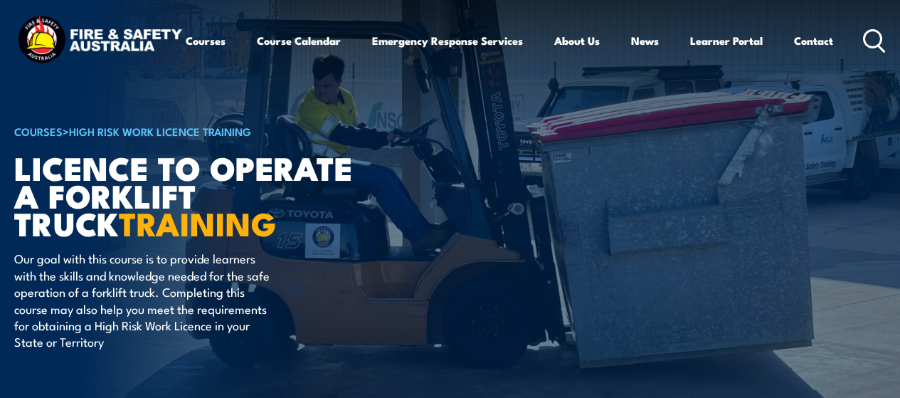 The height and width of the screenshot is (398, 900). Describe the element at coordinates (644, 41) in the screenshot. I see `a: News` at that location.